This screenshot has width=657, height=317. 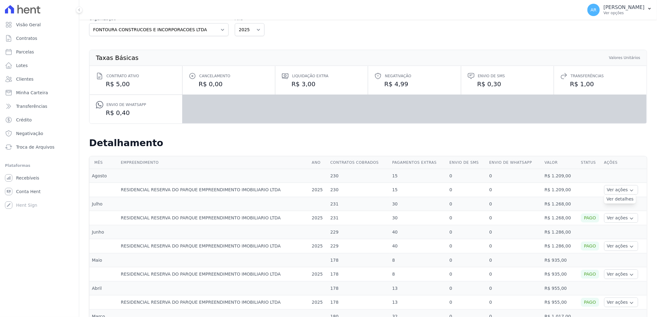 What do you see at coordinates (215, 76) in the screenshot?
I see `span: Cancelamento` at bounding box center [215, 76].